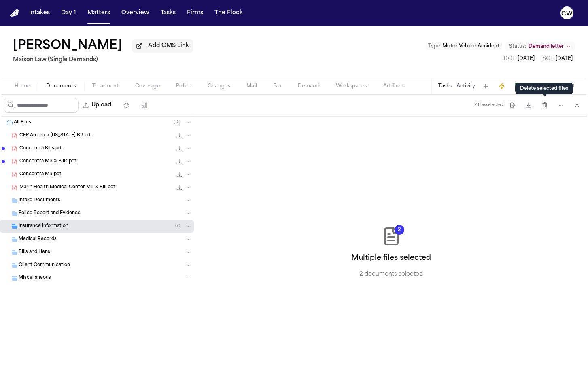  Describe the element at coordinates (162, 46) in the screenshot. I see `button: Add CMS Link` at that location.